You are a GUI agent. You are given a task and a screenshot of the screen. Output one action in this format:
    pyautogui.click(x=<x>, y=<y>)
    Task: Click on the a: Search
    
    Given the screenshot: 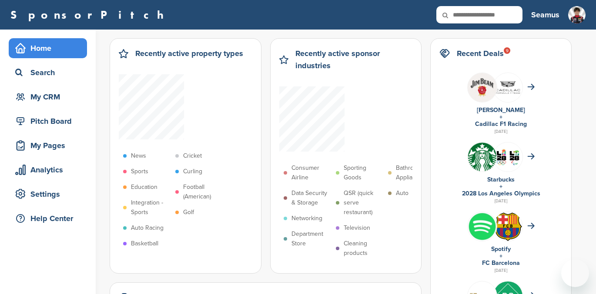 What is the action you would take?
    pyautogui.click(x=48, y=73)
    